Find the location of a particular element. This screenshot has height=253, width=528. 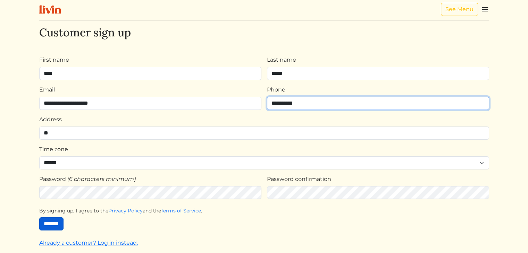

div: By signing up, I agree to the and the . is located at coordinates (264, 211).